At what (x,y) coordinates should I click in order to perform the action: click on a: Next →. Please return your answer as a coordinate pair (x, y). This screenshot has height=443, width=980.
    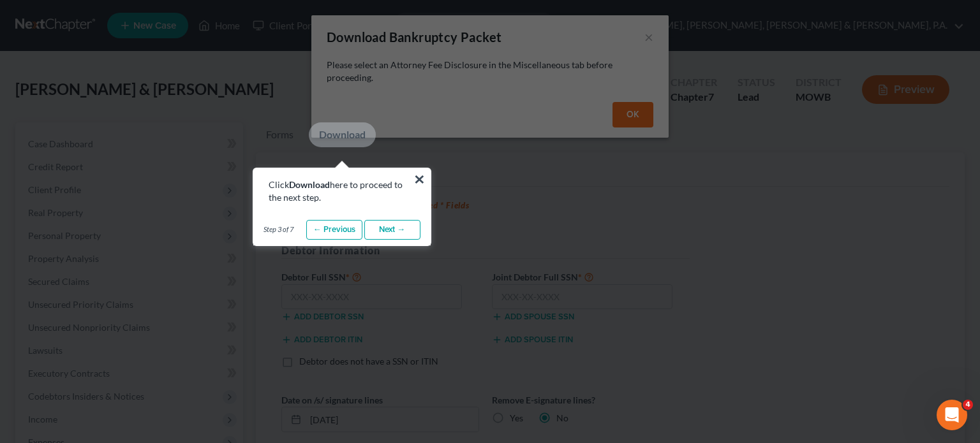
    Looking at the image, I should click on (392, 231).